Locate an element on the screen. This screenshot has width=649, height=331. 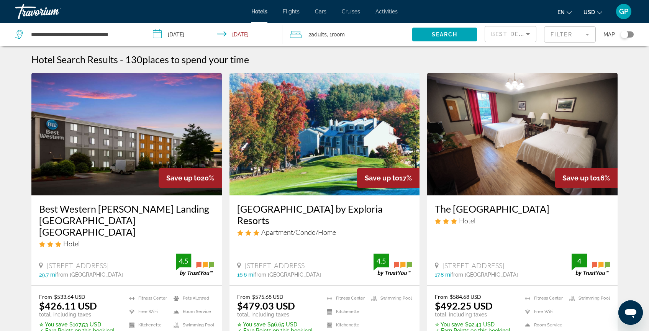
del: $575.68 USD is located at coordinates (268, 297).